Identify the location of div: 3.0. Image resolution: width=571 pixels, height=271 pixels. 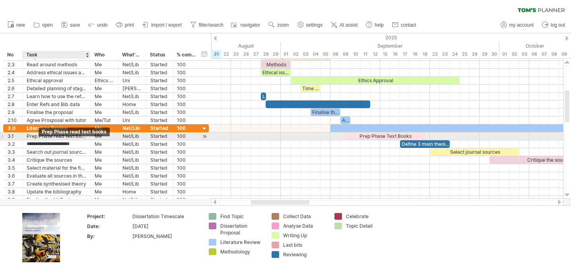
(13, 128).